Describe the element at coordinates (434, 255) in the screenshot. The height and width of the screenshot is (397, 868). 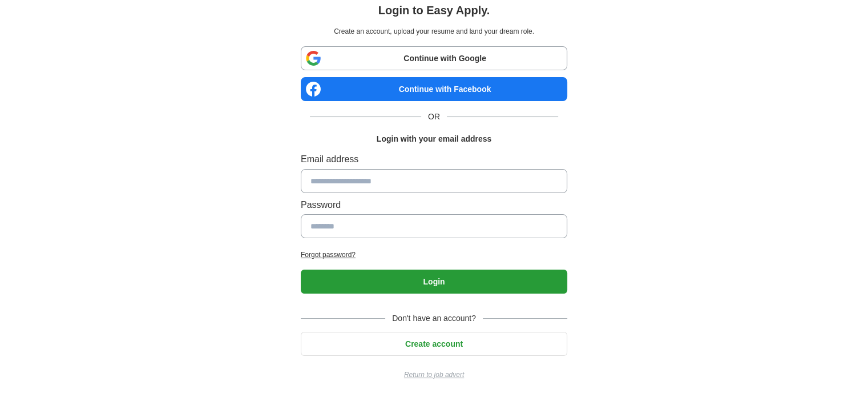
I see `a: Forgot password?` at that location.